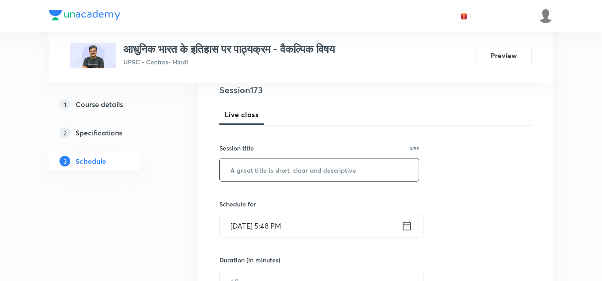 This screenshot has width=602, height=281. What do you see at coordinates (319, 169) in the screenshot?
I see `input: A great title is short, clear and descriptive` at bounding box center [319, 169].